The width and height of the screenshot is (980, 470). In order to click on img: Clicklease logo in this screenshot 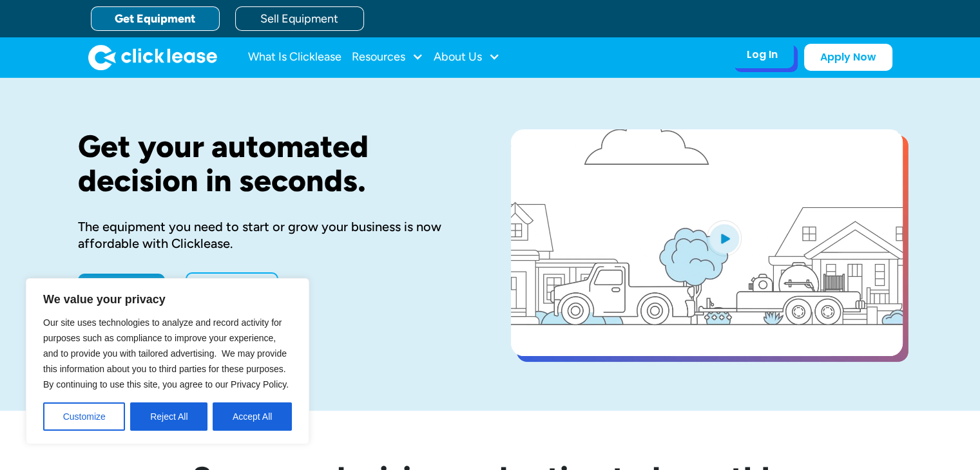, I will do `click(152, 58)`.